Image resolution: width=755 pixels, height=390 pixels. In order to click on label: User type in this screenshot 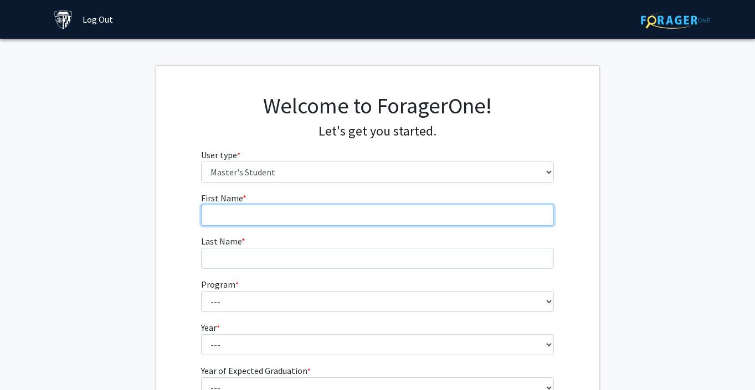, I will do `click(220, 155)`.